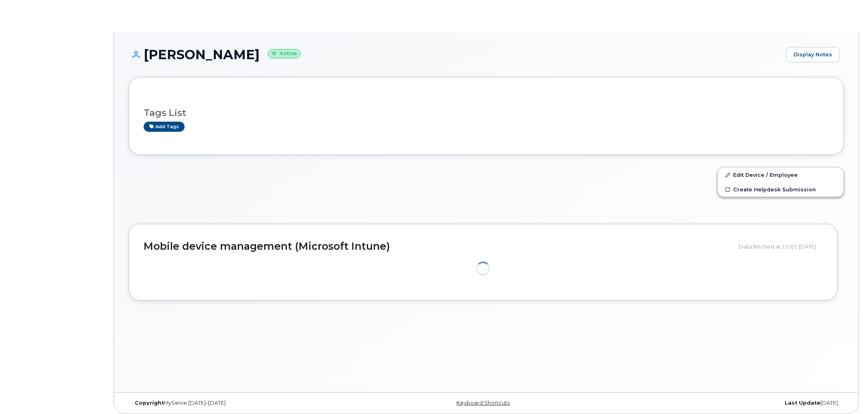 The height and width of the screenshot is (414, 863). Describe the element at coordinates (438, 247) in the screenshot. I see `h2: Mobile device management (Microsoft Intune)` at that location.